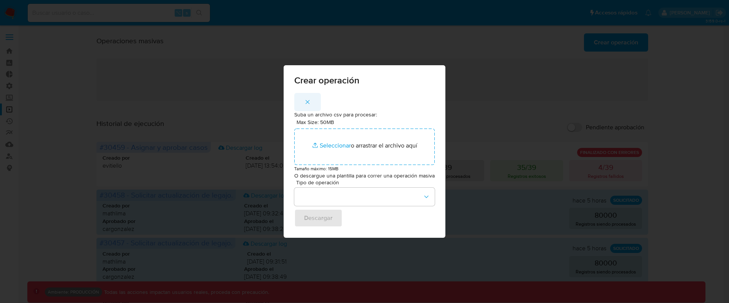  Describe the element at coordinates (366, 183) in the screenshot. I see `span: Tipo de operación` at that location.